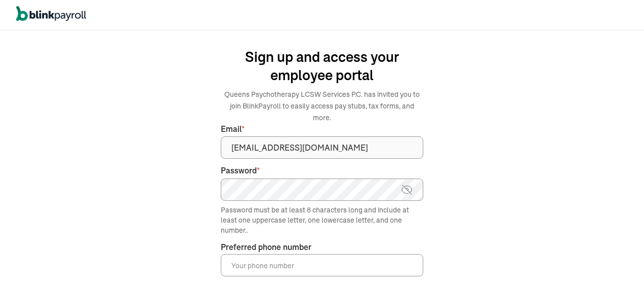  Describe the element at coordinates (322, 129) in the screenshot. I see `label: Email` at that location.